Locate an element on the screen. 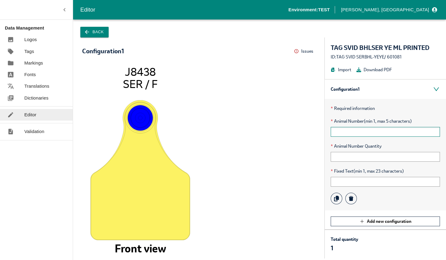 The width and height of the screenshot is (446, 260). button: profile is located at coordinates (389, 10).